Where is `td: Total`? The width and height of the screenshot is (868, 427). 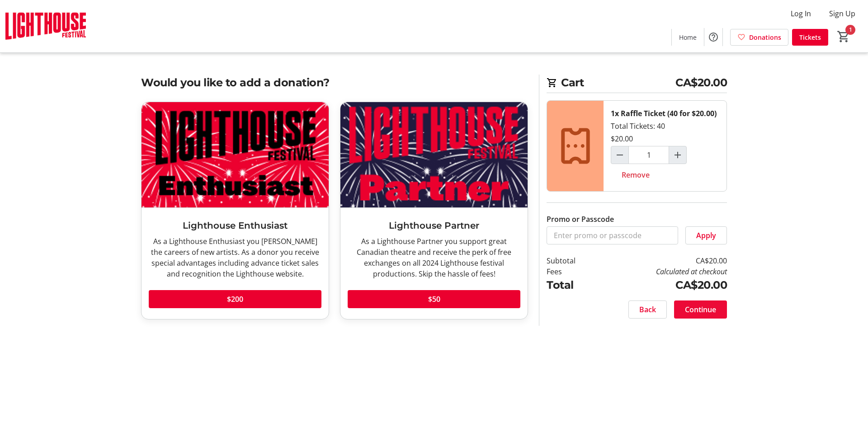
td: Total is located at coordinates (573, 285).